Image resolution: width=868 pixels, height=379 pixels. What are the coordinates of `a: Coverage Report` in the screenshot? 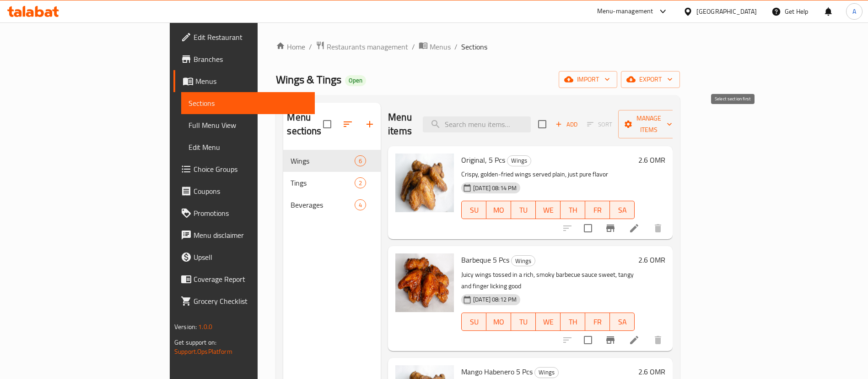 It's located at (244, 279).